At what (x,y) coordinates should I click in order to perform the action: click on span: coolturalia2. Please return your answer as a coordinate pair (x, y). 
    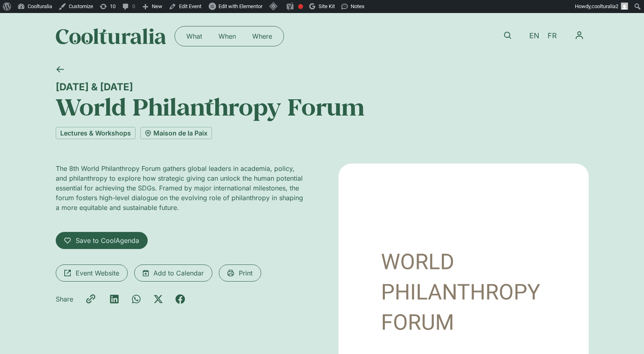
    Looking at the image, I should click on (606, 6).